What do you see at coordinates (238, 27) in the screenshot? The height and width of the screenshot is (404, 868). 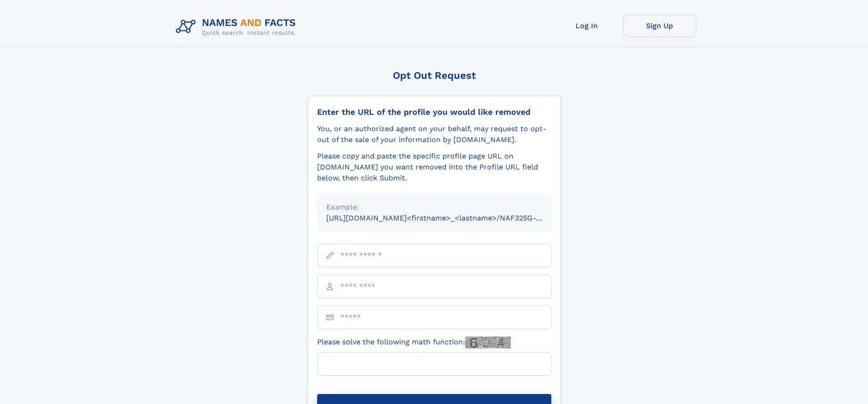 I see `img: Logo Names and Facts` at bounding box center [238, 27].